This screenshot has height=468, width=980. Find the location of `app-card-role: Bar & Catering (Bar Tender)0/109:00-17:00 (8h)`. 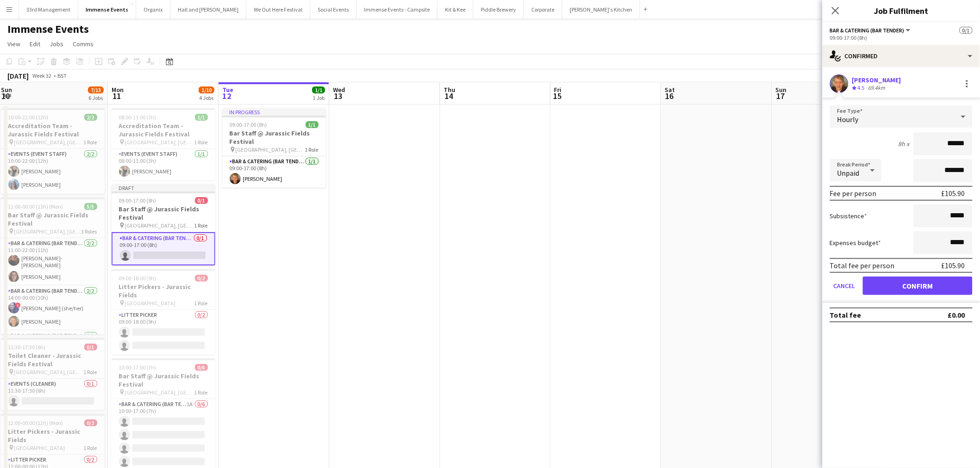

app-card-role: Bar & Catering (Bar Tender)0/109:00-17:00 (8h) is located at coordinates (164, 249).